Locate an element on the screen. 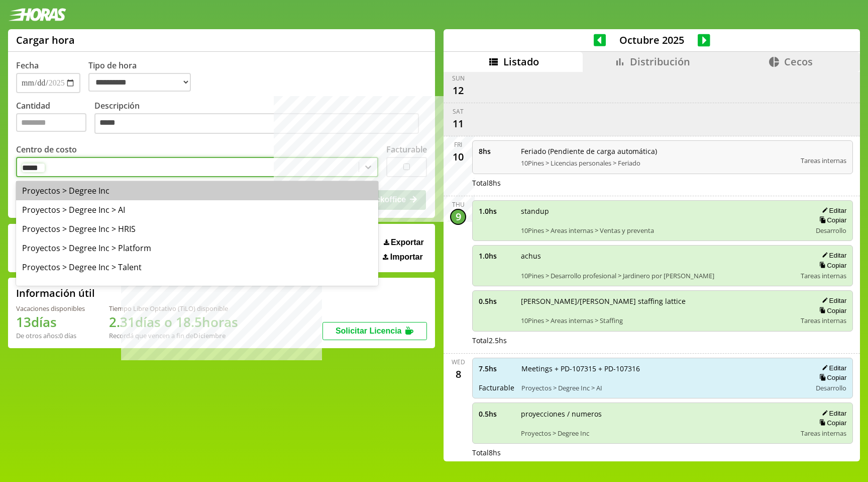 The image size is (868, 482). label: Cantidad is located at coordinates (55, 119).